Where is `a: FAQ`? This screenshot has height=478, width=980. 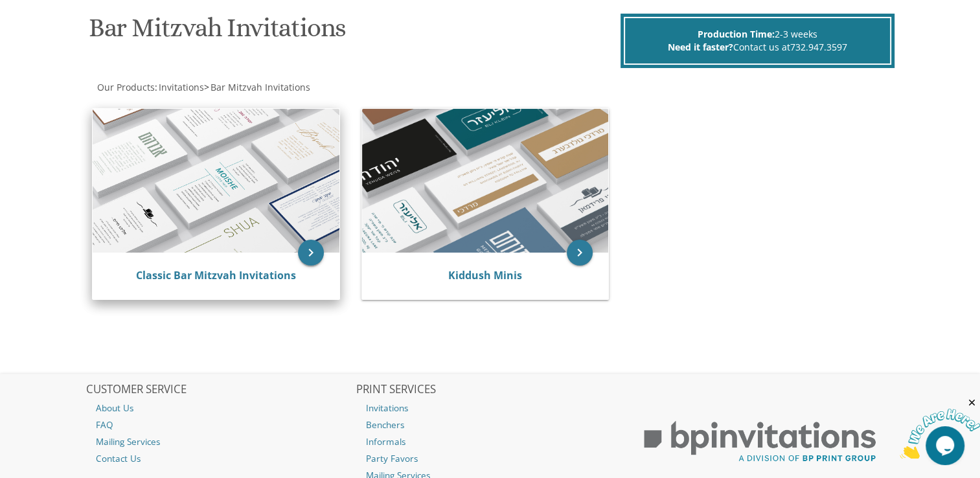 a: FAQ is located at coordinates (220, 425).